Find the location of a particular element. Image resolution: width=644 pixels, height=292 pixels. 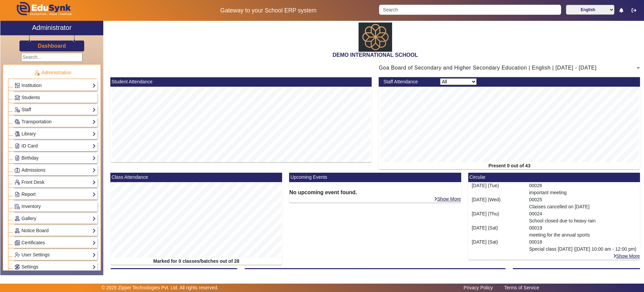

div: 00025 is located at coordinates (583, 203).